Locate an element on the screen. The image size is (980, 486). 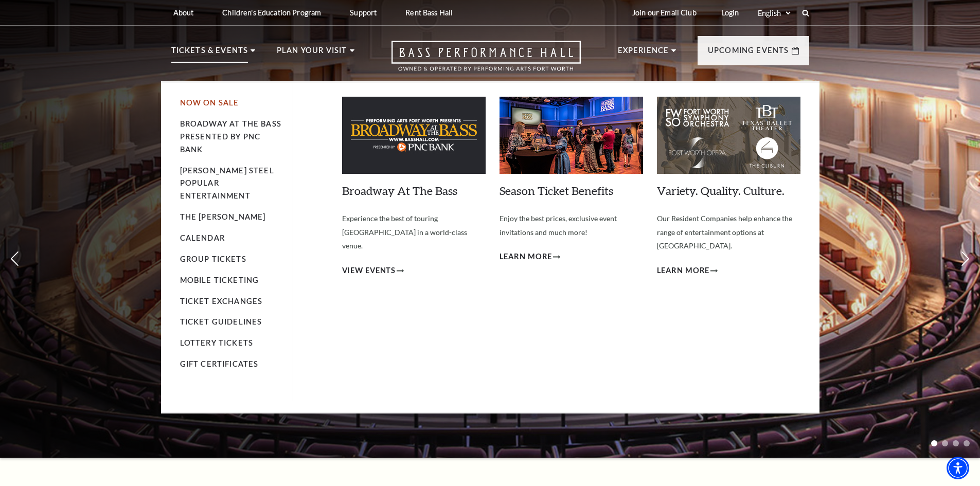
a: Learn More Season Ticket Benefits is located at coordinates (530, 256).